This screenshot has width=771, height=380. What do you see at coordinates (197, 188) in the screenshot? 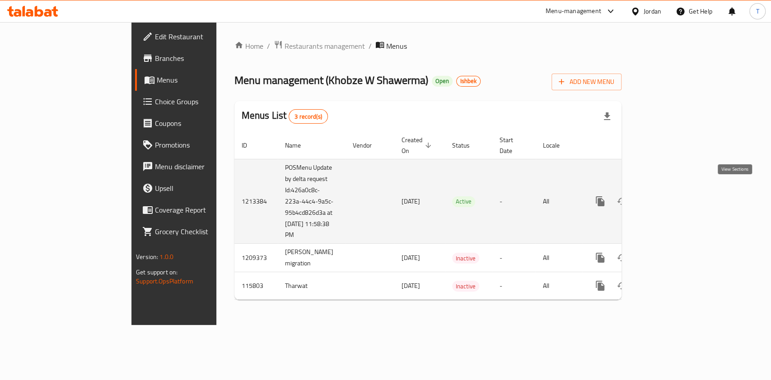
I see `a: Upsell` at bounding box center [197, 188].